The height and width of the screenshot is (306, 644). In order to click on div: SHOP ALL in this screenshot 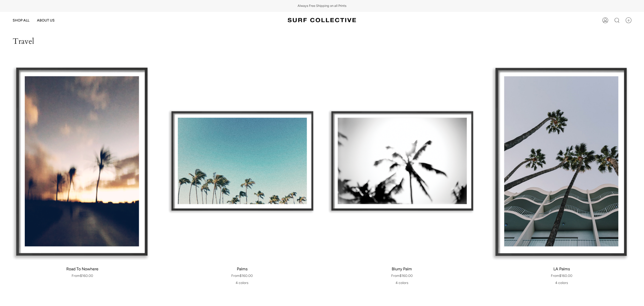, I will do `click(21, 20)`.